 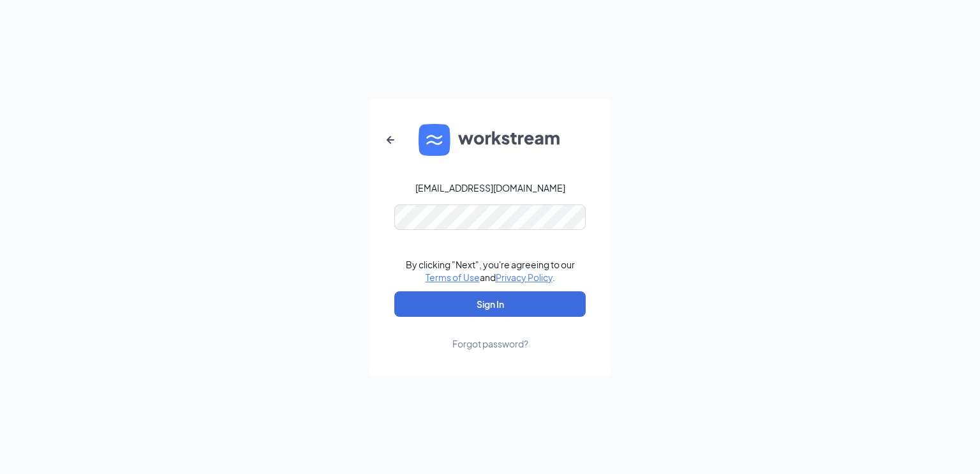 I want to click on button: Sign In, so click(x=490, y=304).